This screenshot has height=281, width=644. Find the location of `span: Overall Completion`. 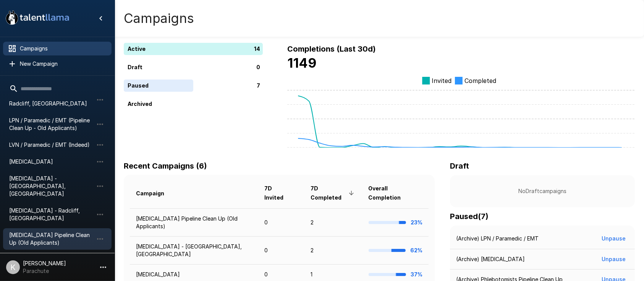

span: Overall Completion is located at coordinates (395, 193).